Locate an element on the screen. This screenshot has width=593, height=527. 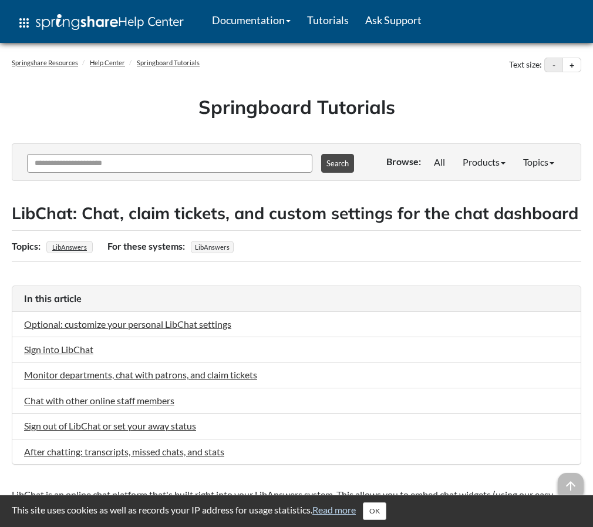
a: Optional: customize your personal LibChat settings is located at coordinates (127, 323).